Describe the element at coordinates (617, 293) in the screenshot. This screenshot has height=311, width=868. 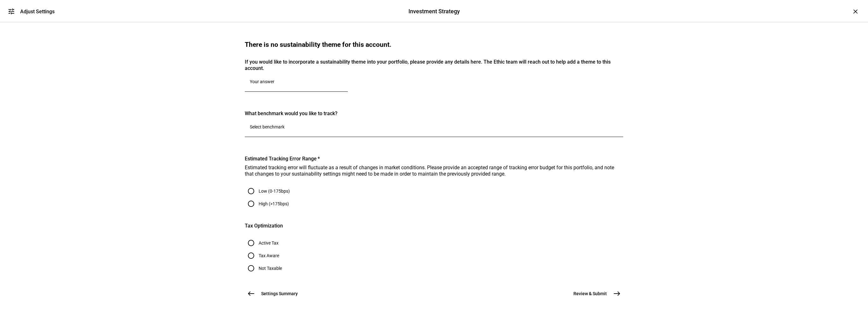
I see `mat-icon: east` at that location.